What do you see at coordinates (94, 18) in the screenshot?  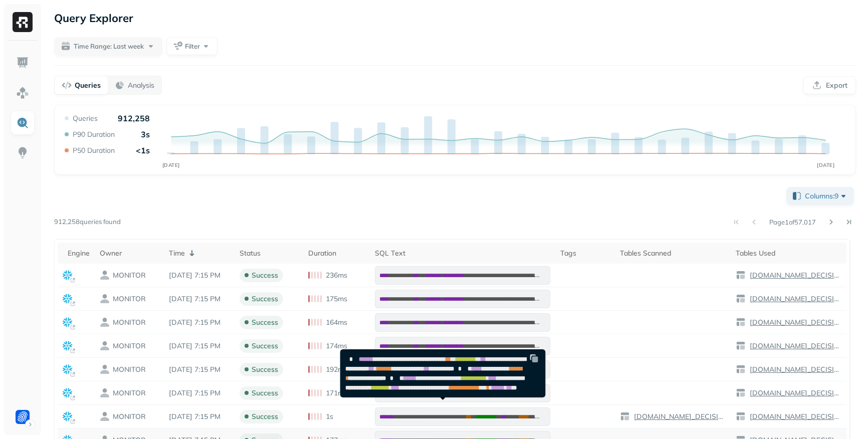 I see `p: Query Explorer` at bounding box center [94, 18].